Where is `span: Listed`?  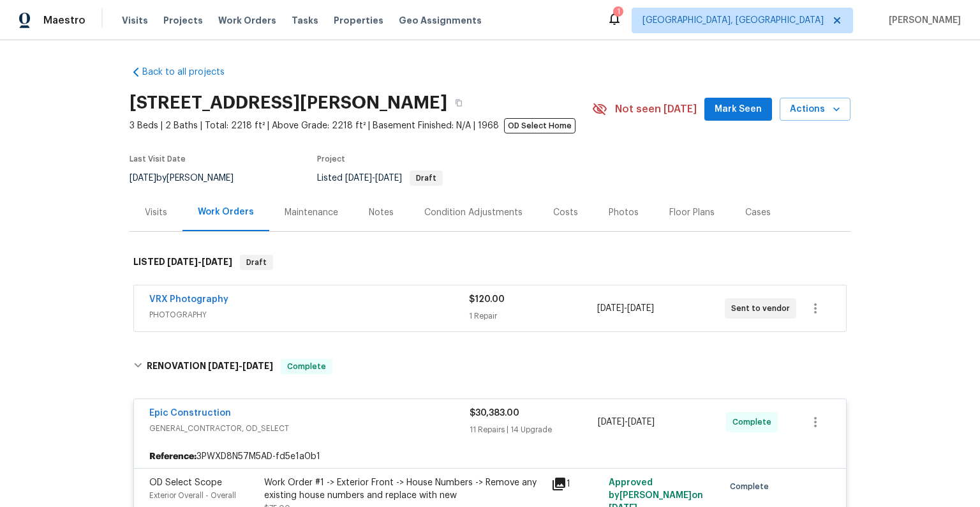 span: Listed is located at coordinates (380, 178).